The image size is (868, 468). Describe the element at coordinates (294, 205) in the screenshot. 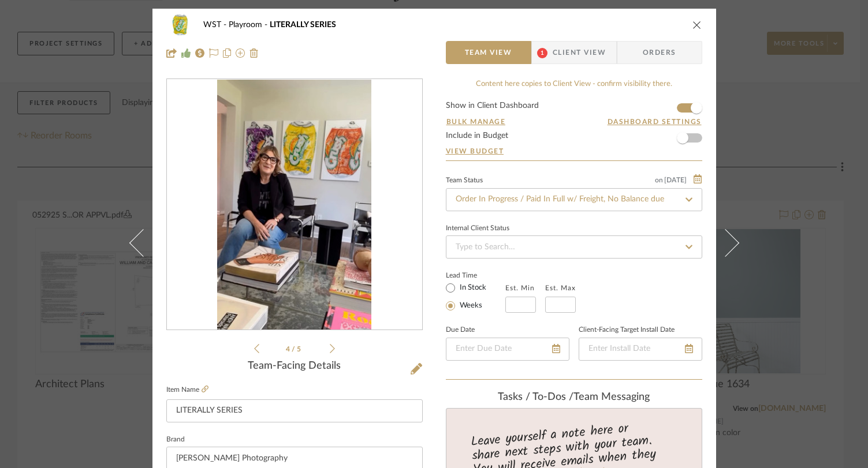

I see `img: 50ac001e-53a1-4d36-846d-8c502ca1da28_436x436.jpg` at that location.